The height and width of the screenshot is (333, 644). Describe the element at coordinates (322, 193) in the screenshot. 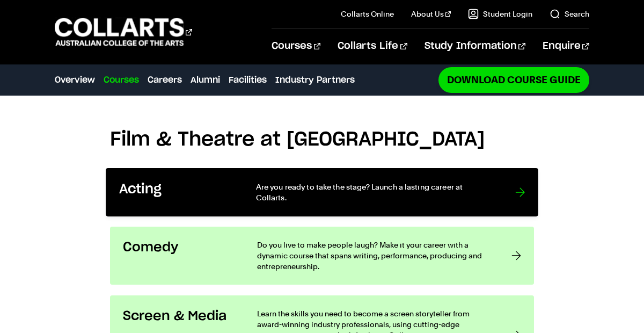

I see `a: Acting Are you ready to take the stage? Launch a lasting career at Collarts.` at that location.